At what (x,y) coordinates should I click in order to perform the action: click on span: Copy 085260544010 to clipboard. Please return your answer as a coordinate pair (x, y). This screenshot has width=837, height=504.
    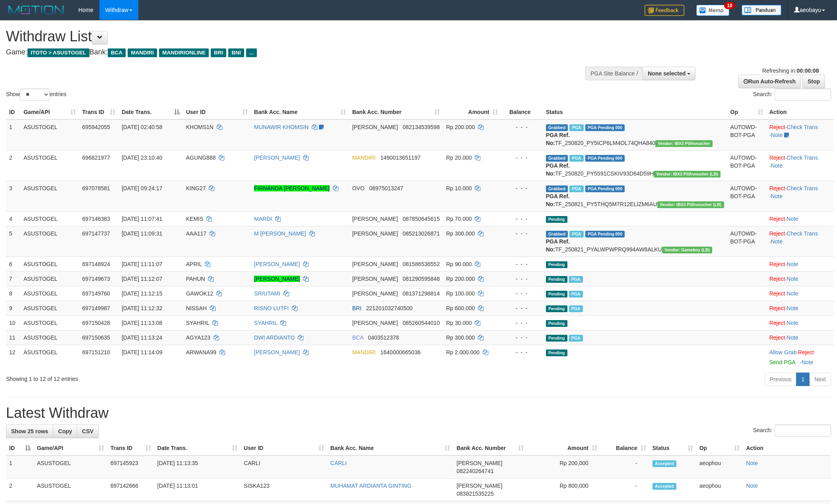
    Looking at the image, I should click on (421, 323).